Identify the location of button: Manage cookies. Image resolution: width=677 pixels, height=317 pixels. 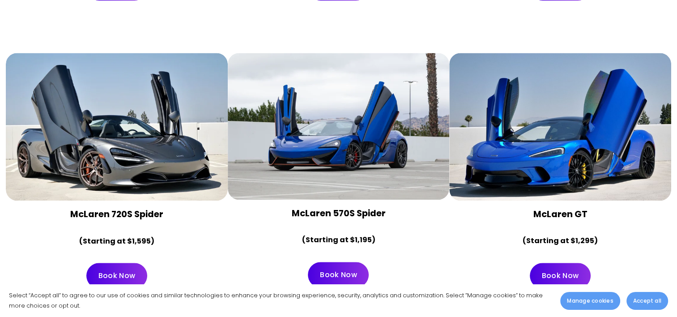
(590, 301).